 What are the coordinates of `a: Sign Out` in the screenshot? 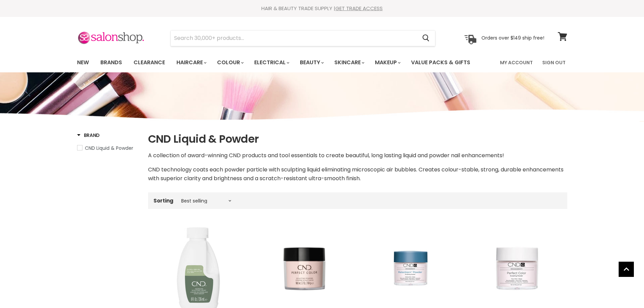 It's located at (554, 62).